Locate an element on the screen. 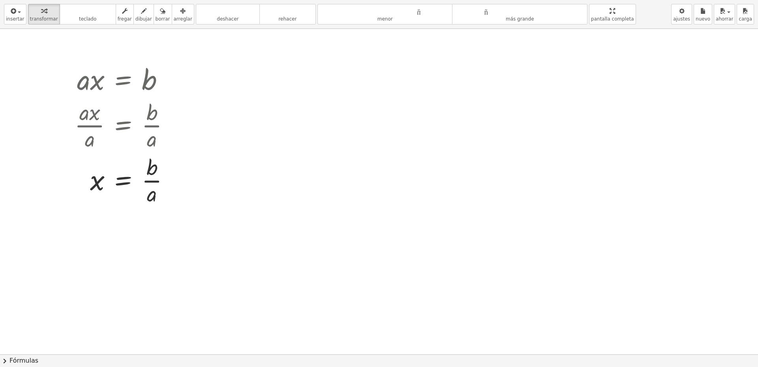  button: tamaño_del_formatomás grande is located at coordinates (520, 14).